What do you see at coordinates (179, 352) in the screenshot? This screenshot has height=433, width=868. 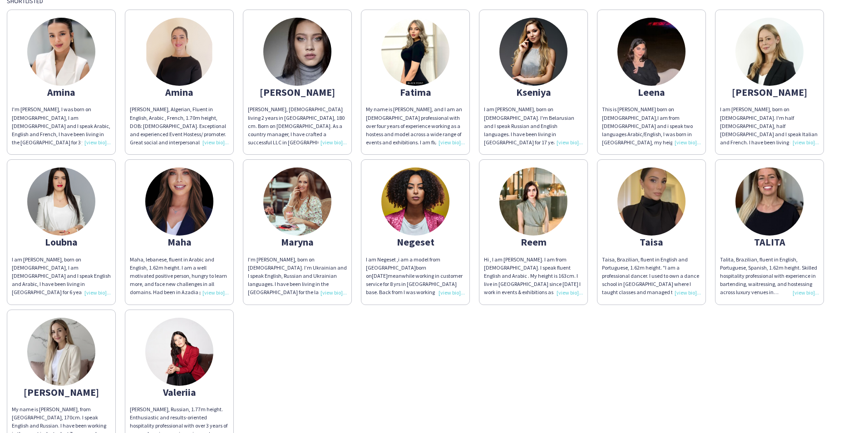 I see `img: thumb-66f82e9b12624.jpeg` at bounding box center [179, 352].